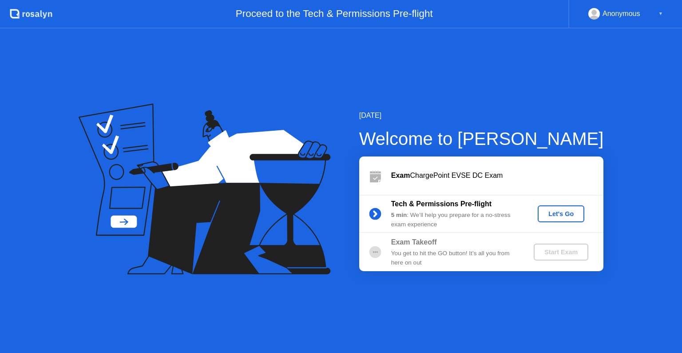  What do you see at coordinates (399, 215) in the screenshot?
I see `b: 5 min` at bounding box center [399, 215].